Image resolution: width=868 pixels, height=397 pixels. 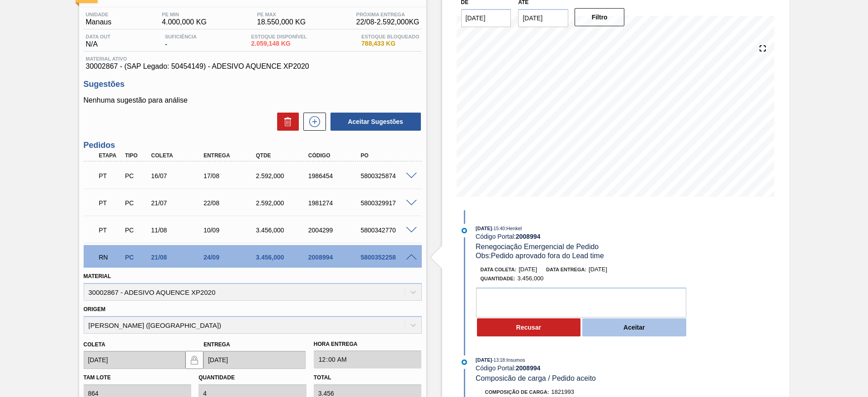 I want to click on span: 2.059,148 KG, so click(x=279, y=44).